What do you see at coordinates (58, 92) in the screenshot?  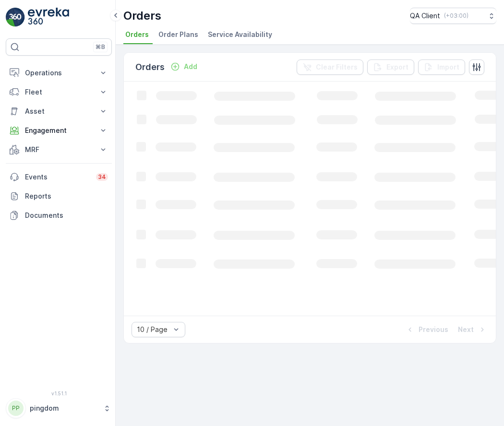 I see `button: Fleet` at bounding box center [58, 92].